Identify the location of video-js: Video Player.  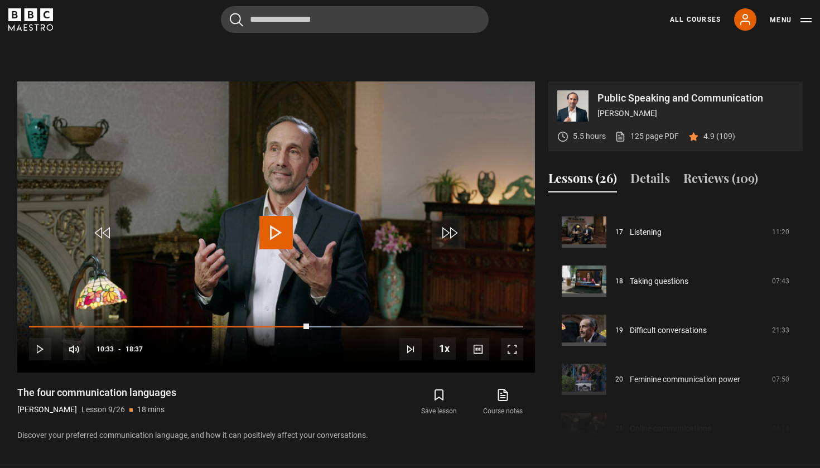
(276, 227).